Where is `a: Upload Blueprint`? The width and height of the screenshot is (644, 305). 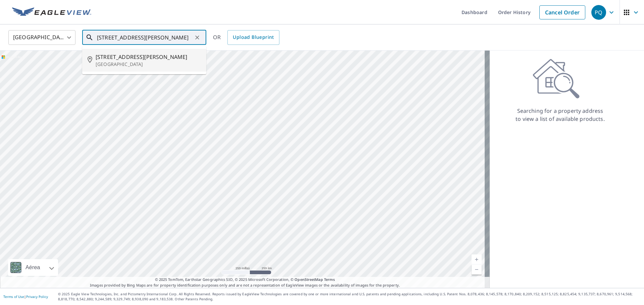
a: Upload Blueprint is located at coordinates (253, 38).